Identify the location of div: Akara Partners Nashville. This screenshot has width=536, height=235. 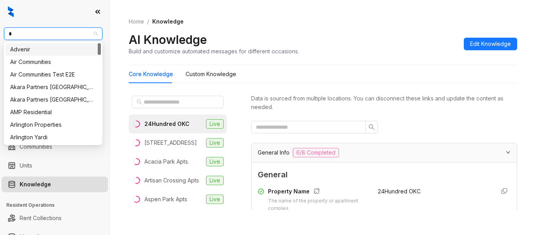
(53, 87).